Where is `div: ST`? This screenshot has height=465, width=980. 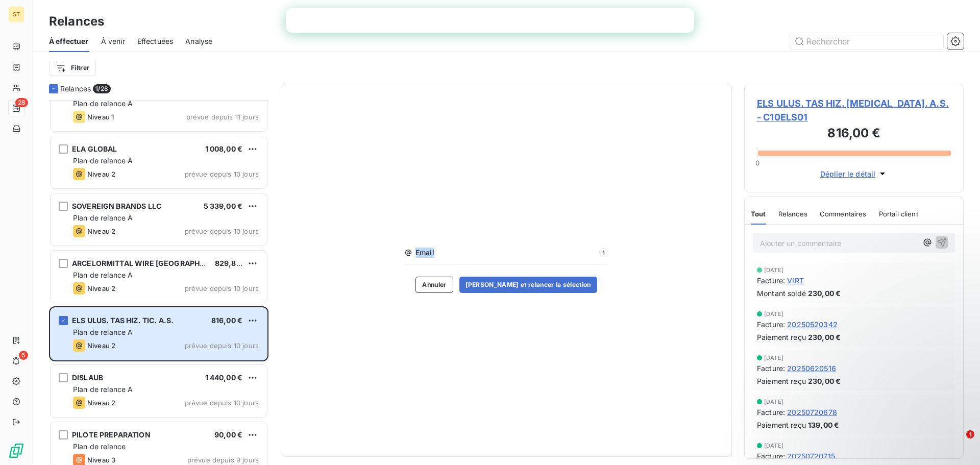
div: ST is located at coordinates (16, 14).